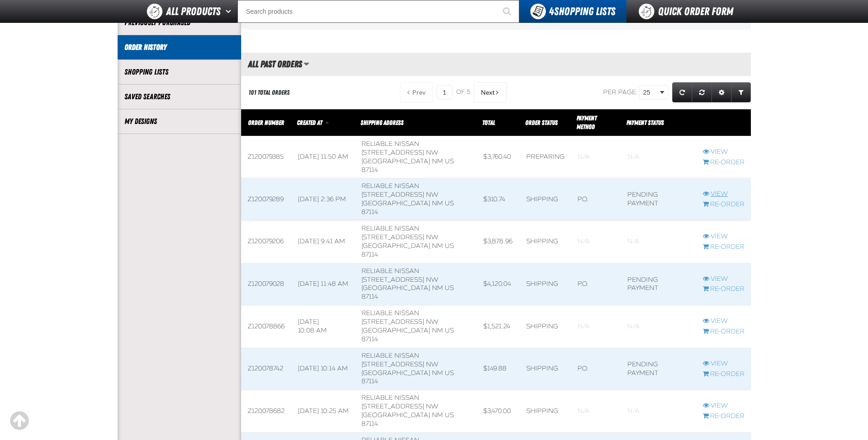 Image resolution: width=868 pixels, height=440 pixels. What do you see at coordinates (724, 152) in the screenshot?
I see `a: View Z120079385 order` at bounding box center [724, 152].